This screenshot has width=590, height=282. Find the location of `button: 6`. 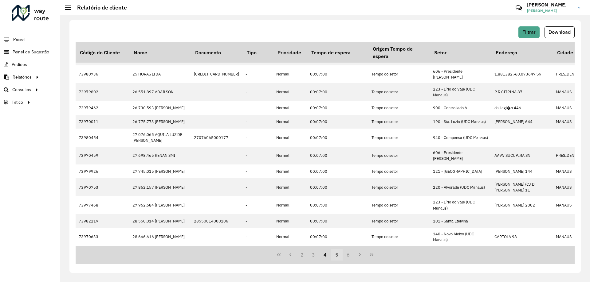

button: 6 is located at coordinates (348, 255).